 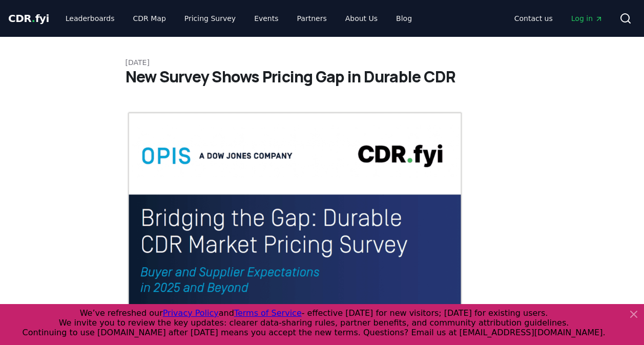 What do you see at coordinates (587, 18) in the screenshot?
I see `span: Log in` at bounding box center [587, 18].